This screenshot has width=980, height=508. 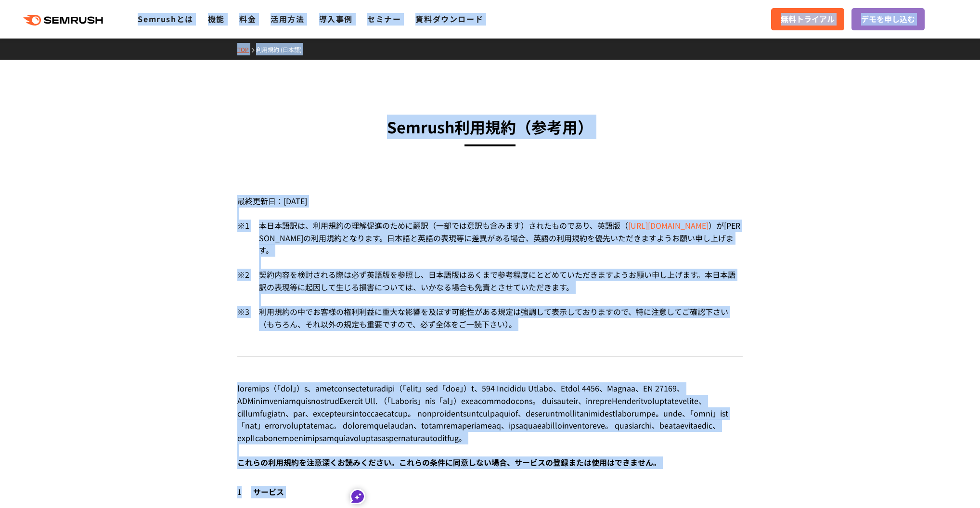 I want to click on a: 活用方法, so click(x=287, y=19).